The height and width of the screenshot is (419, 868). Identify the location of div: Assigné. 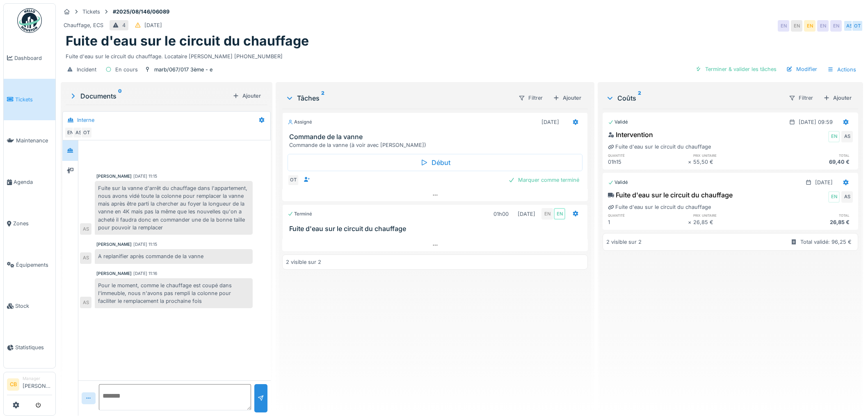
(300, 122).